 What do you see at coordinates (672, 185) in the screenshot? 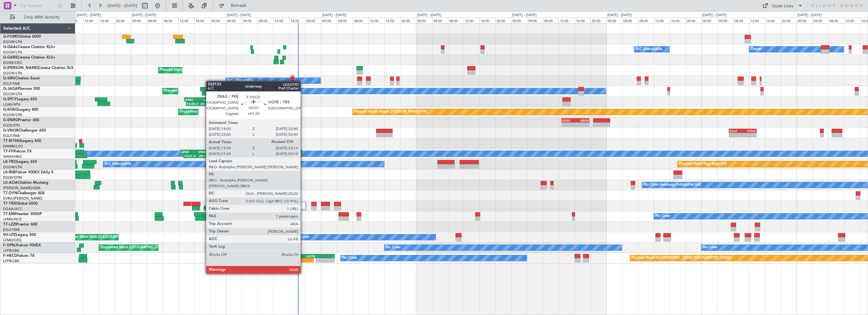
I see `div: No Crew Hamburg (Fuhlsbuttel Intl)` at bounding box center [672, 185].